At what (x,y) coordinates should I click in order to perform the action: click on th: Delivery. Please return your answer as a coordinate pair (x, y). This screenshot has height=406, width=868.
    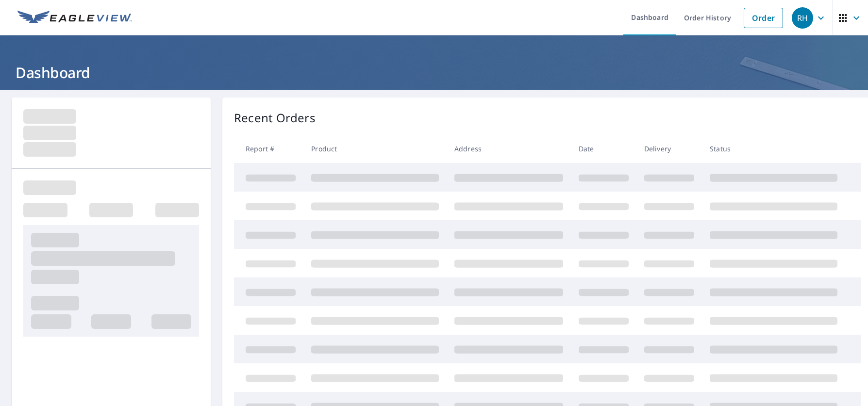
    Looking at the image, I should click on (669, 149).